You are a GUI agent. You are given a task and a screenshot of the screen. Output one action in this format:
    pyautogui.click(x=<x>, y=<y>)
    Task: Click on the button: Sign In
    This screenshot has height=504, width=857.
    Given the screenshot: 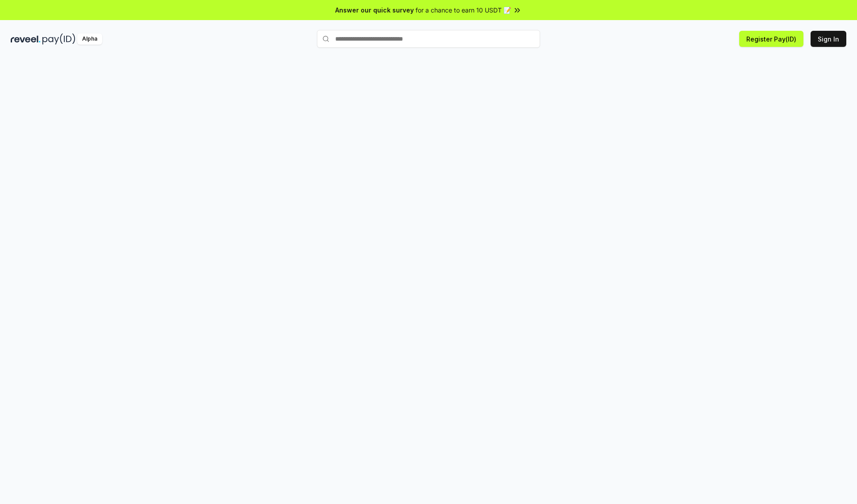 What is the action you would take?
    pyautogui.click(x=829, y=39)
    